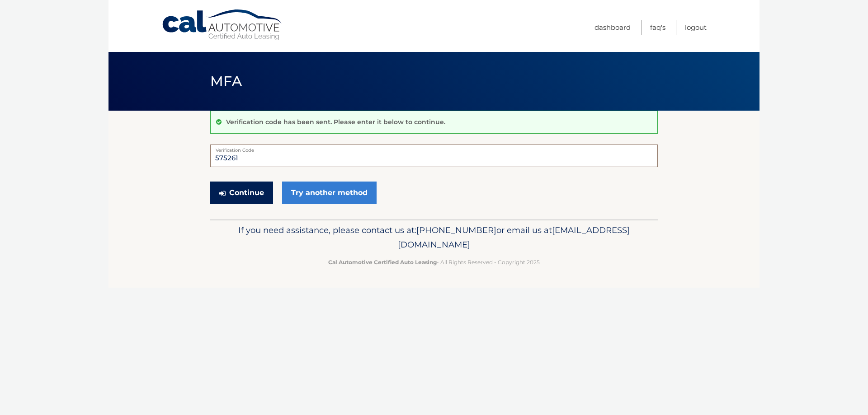 This screenshot has height=415, width=868. Describe the element at coordinates (226, 81) in the screenshot. I see `span: MFA` at that location.